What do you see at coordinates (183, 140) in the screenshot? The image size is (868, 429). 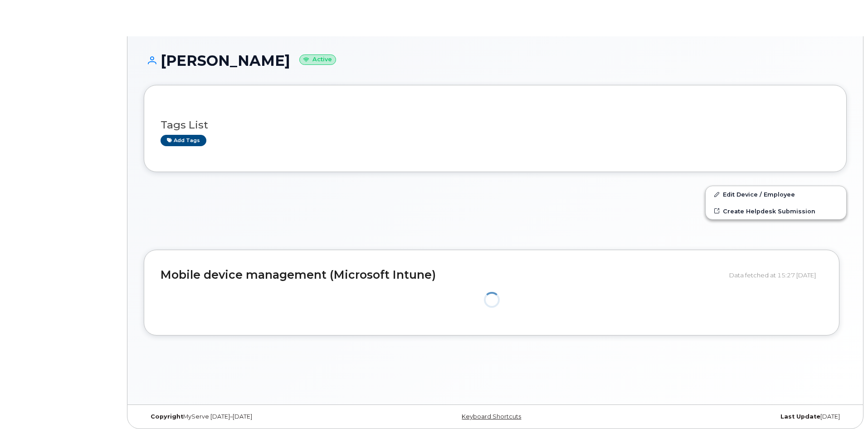 I see `a: Add tags` at bounding box center [183, 140].